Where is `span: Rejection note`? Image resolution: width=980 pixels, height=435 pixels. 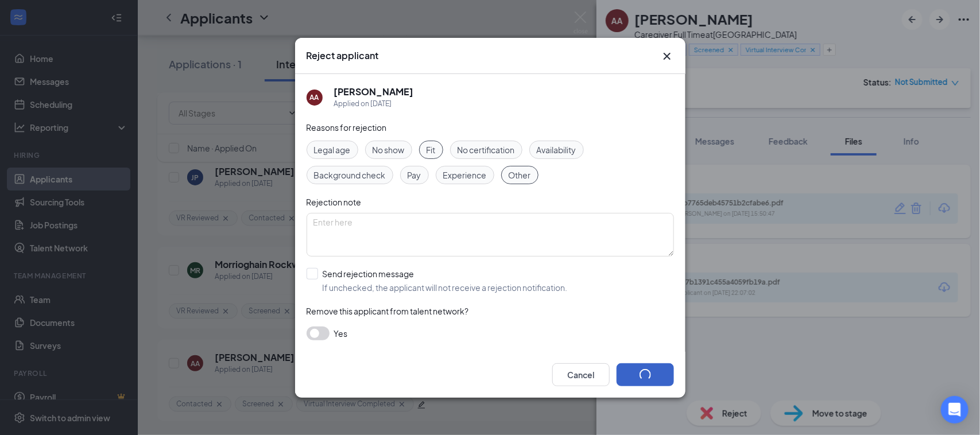
span: Rejection note is located at coordinates (334, 202).